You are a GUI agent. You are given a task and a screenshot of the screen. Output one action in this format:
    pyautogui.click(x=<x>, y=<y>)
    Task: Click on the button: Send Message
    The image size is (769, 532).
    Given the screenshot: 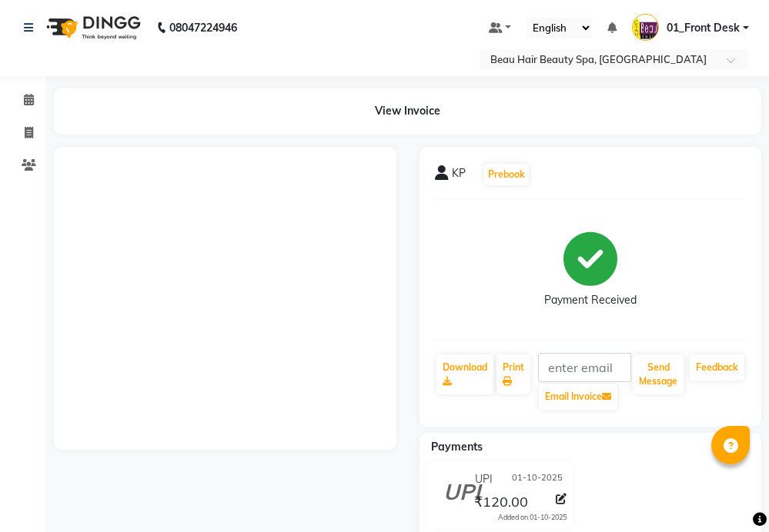 What is the action you would take?
    pyautogui.click(x=658, y=374)
    